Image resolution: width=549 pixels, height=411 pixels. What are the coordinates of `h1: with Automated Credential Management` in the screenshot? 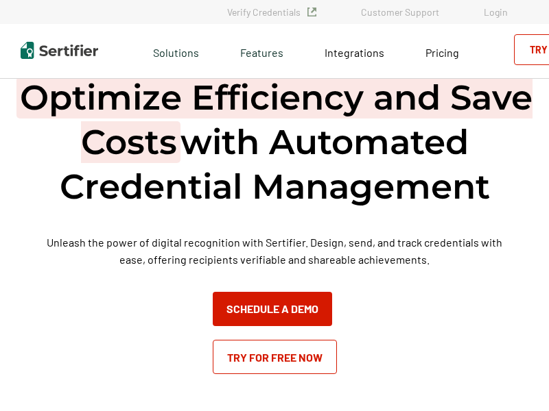 It's located at (274, 142).